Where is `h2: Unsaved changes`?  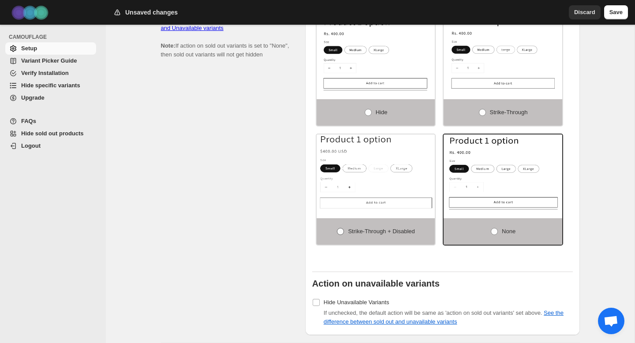 h2: Unsaved changes is located at coordinates (151, 12).